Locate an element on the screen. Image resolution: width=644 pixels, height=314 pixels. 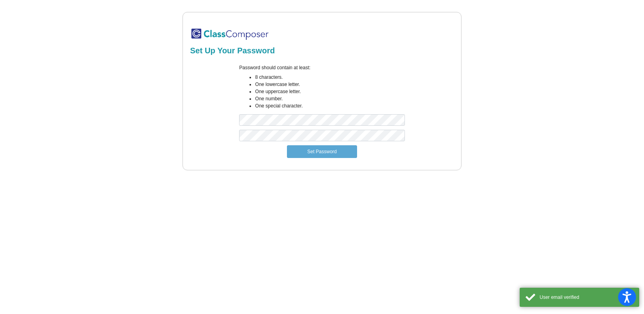
h2: Set Up Your Password is located at coordinates (322, 51).